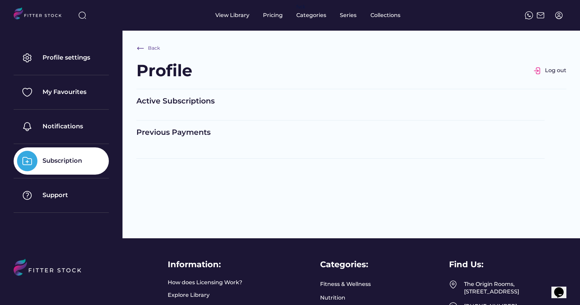  What do you see at coordinates (51, 275) in the screenshot?
I see `img: LOGO%20%281%29.svg` at bounding box center [51, 275].